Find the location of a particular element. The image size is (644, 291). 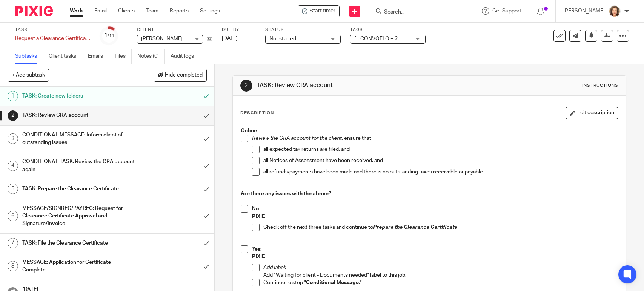

p: Add "Waiting for client - Documents needed" label to this job. is located at coordinates (441, 275).